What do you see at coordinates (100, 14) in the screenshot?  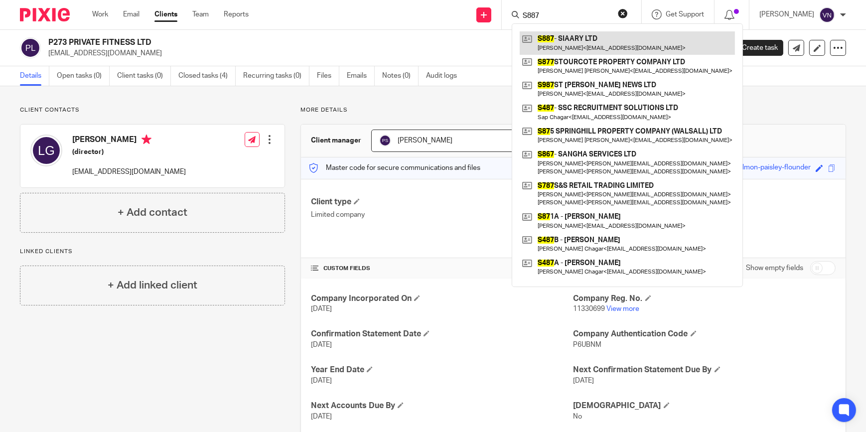 I see `a: Work` at bounding box center [100, 14].